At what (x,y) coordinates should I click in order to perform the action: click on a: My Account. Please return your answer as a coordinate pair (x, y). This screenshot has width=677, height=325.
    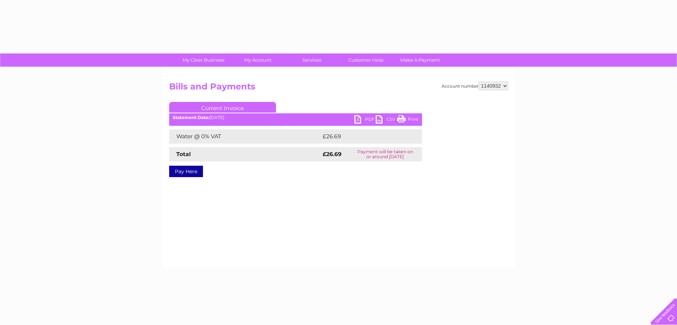
    Looking at the image, I should click on (258, 60).